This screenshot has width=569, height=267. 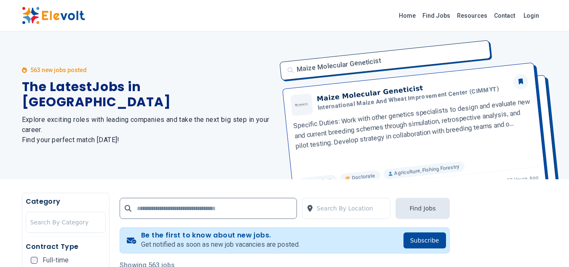 I want to click on h5: Contract Type, so click(x=66, y=246).